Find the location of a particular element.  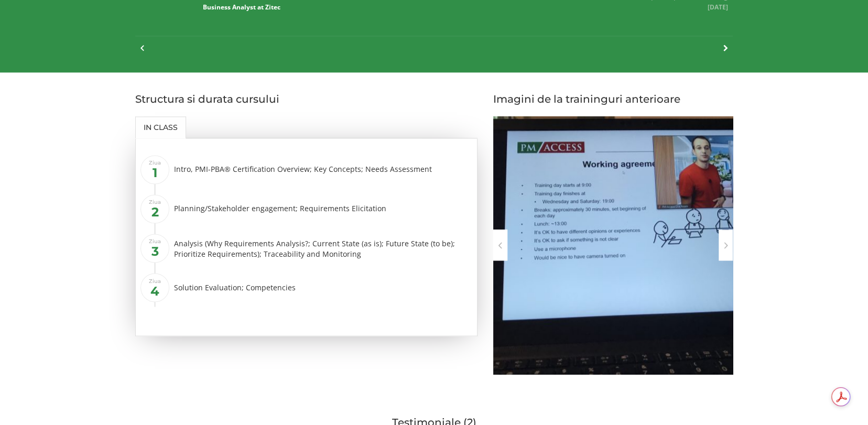

img: TARGET PMI Professional in Business Analysis (PMI-PBA)® CERTIFICATION is located at coordinates (613, 247).